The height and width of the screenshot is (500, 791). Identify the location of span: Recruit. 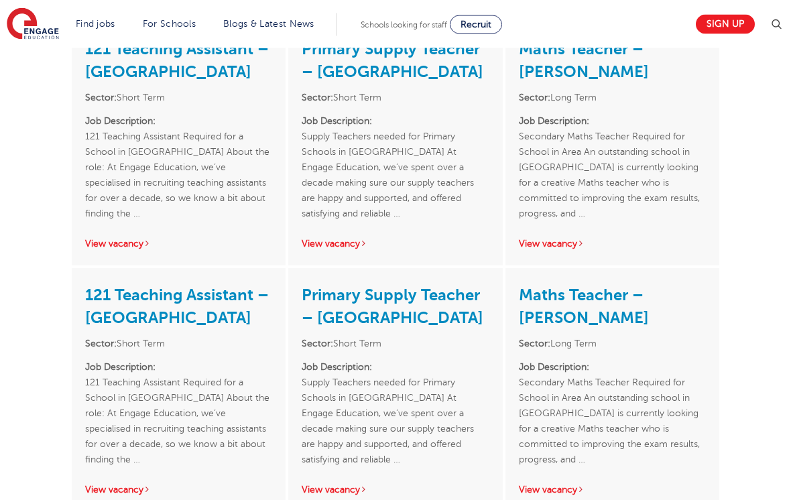
(476, 24).